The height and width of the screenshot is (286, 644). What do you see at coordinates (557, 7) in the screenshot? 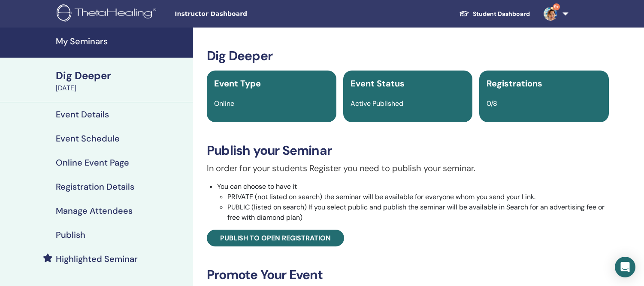
I see `span: 9+` at bounding box center [557, 7].